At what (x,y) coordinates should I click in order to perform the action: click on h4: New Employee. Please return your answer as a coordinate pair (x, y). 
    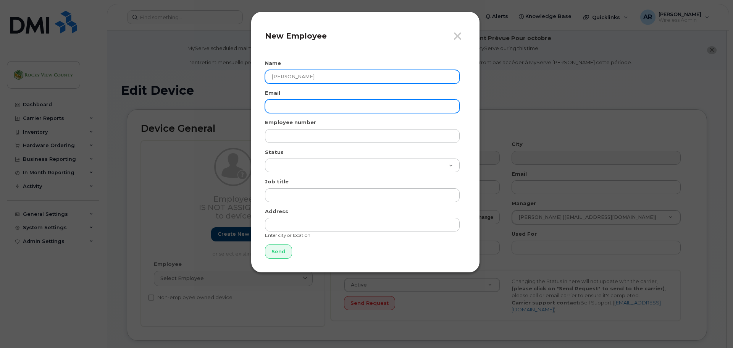
    Looking at the image, I should click on (365, 36).